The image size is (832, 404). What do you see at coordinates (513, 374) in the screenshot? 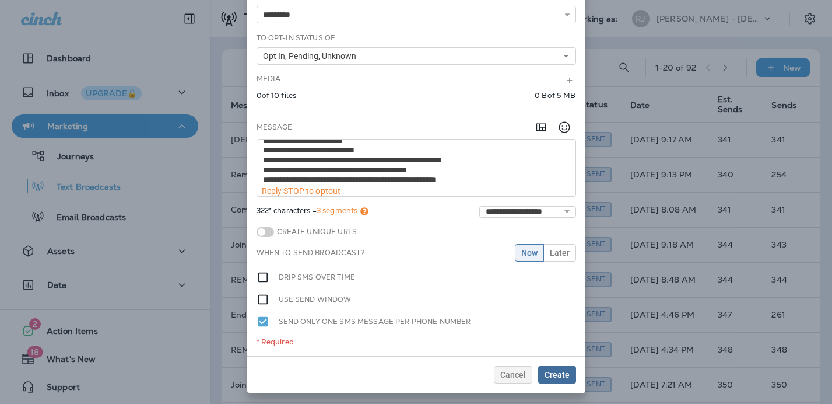
I see `button: Cancel` at bounding box center [513, 374].